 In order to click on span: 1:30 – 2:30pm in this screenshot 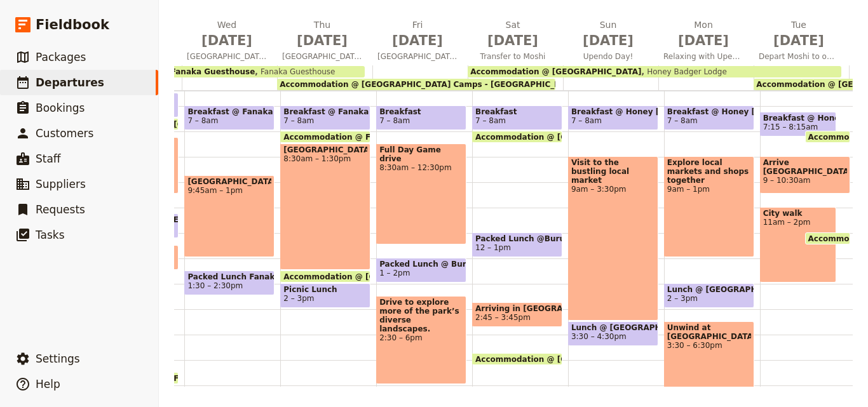, I will do `click(215, 286)`.